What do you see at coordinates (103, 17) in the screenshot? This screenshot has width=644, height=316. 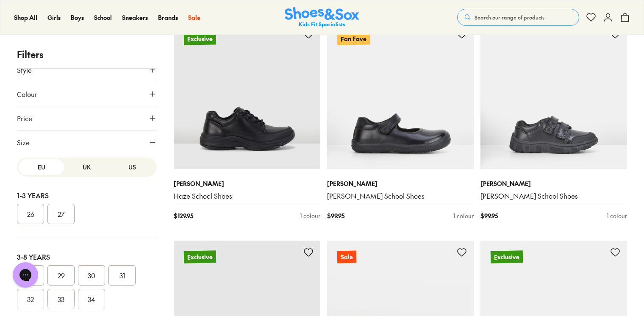 I see `span: School` at bounding box center [103, 17].